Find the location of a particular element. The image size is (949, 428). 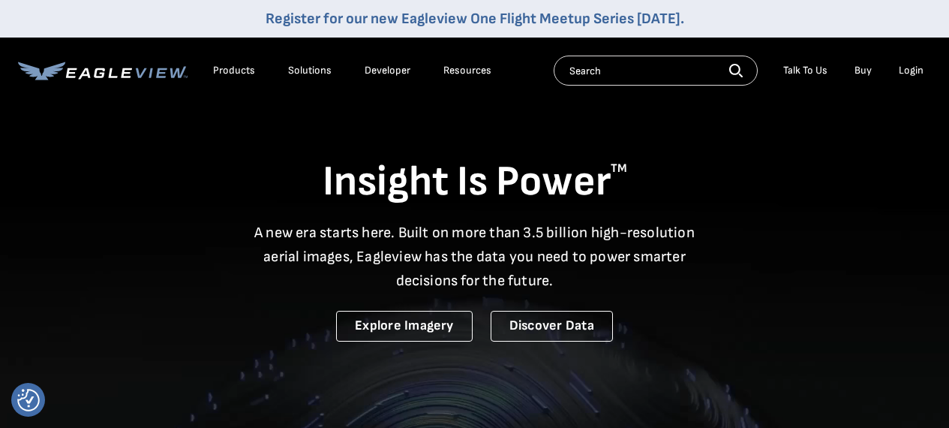

p: A new era starts here. Built on more than 3.5 billion high-resolution aerial images, Eagleview ha... is located at coordinates (475, 257).